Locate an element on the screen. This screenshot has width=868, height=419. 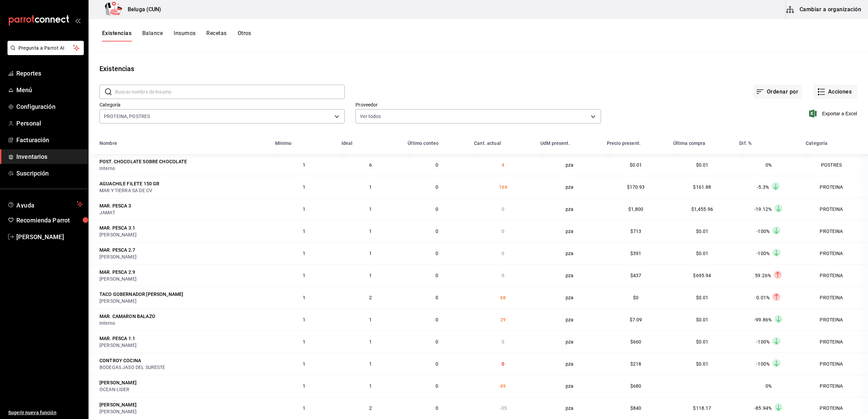
span: 69 is located at coordinates (503, 386).